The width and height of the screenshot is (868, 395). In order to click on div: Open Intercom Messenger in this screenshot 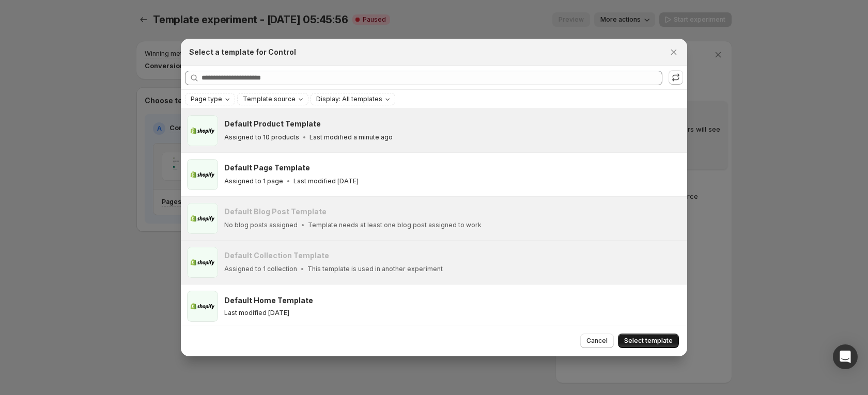, I will do `click(845, 357)`.